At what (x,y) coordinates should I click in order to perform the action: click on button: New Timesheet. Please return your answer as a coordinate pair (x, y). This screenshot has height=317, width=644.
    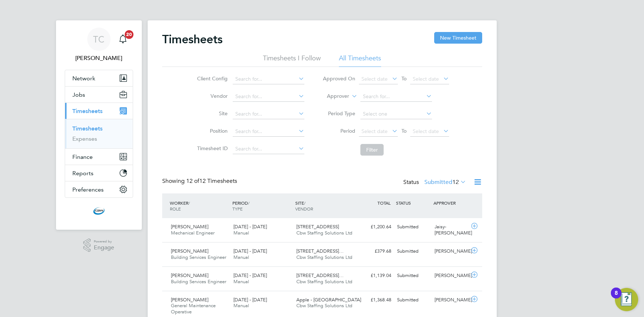
    Looking at the image, I should click on (458, 38).